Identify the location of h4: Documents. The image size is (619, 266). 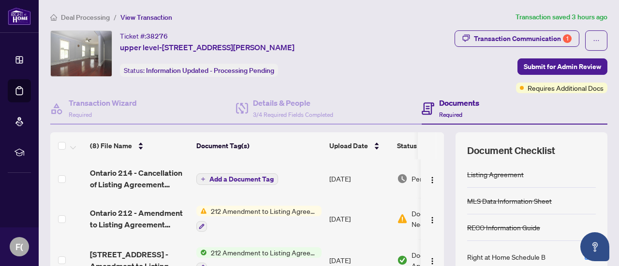
(459, 103).